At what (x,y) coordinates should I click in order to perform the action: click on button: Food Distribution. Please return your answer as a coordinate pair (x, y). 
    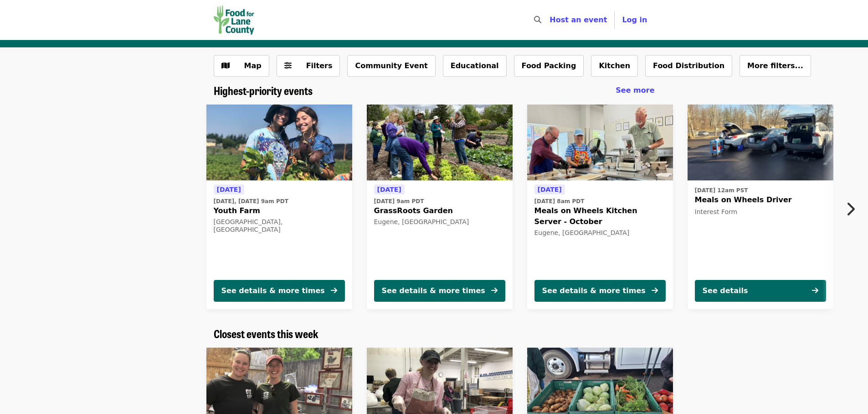
    Looking at the image, I should click on (688, 66).